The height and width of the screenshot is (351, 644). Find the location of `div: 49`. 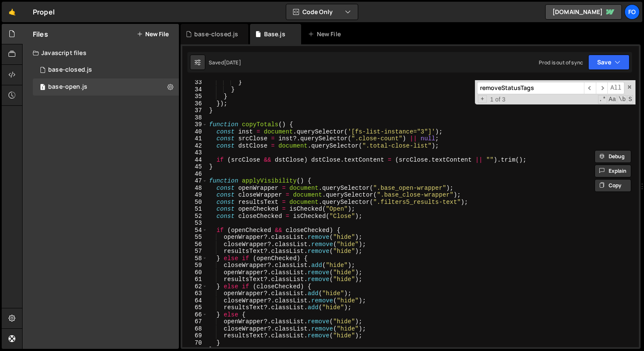

div: 49 is located at coordinates (195, 195).